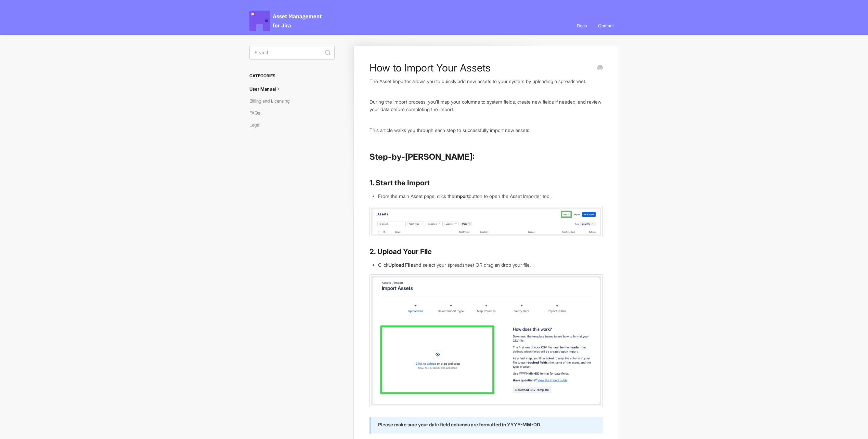 The height and width of the screenshot is (439, 868). What do you see at coordinates (459, 425) in the screenshot?
I see `strong: Please make sure your date field columns are formatted in YYYY-MM-DD` at bounding box center [459, 425].